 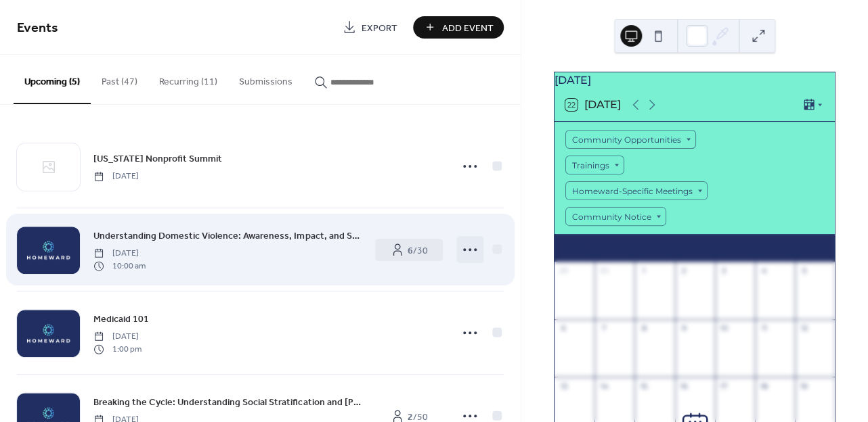 I want to click on a: Export, so click(x=370, y=27).